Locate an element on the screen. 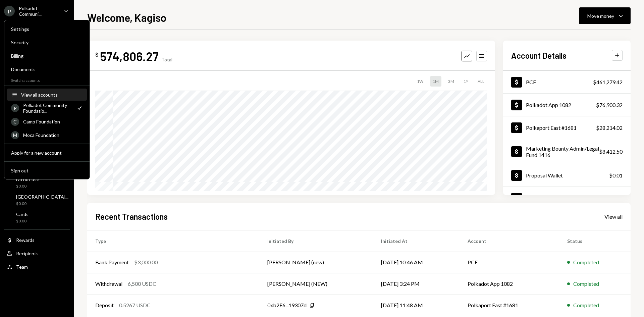 The height and width of the screenshot is (317, 644). div: Polkadot Communi... is located at coordinates (39, 11).